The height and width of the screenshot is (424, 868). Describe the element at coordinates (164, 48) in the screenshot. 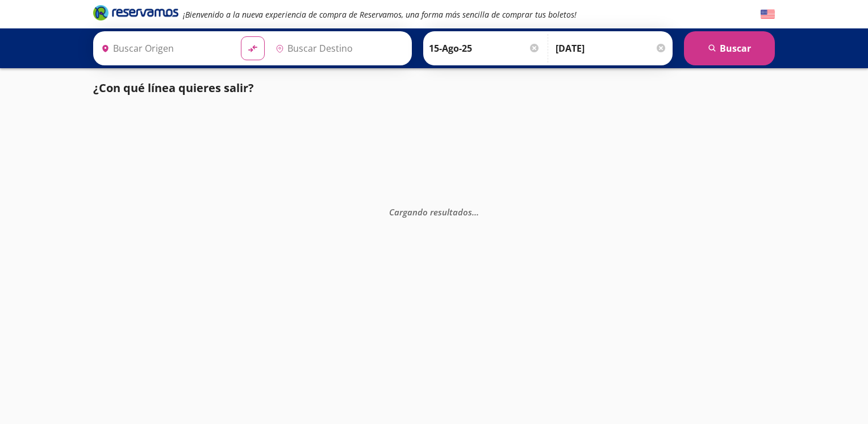

I see `input: Buscar Origen` at that location.